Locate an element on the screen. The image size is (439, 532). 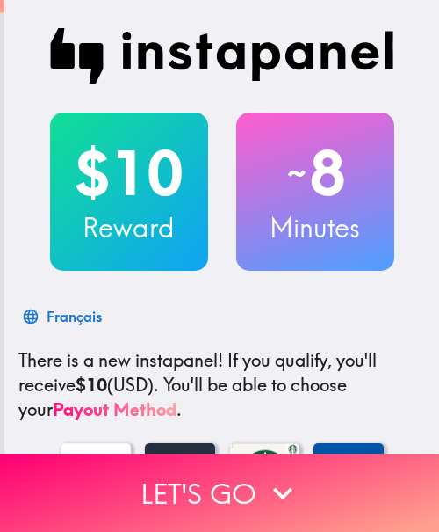
div: Français is located at coordinates (74, 316).